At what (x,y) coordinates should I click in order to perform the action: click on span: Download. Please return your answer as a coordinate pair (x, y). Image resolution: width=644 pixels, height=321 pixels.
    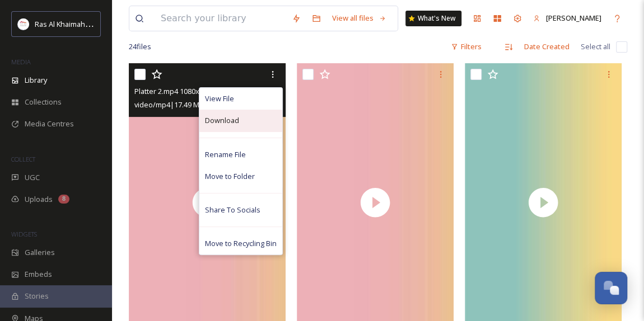
    Looking at the image, I should click on (222, 120).